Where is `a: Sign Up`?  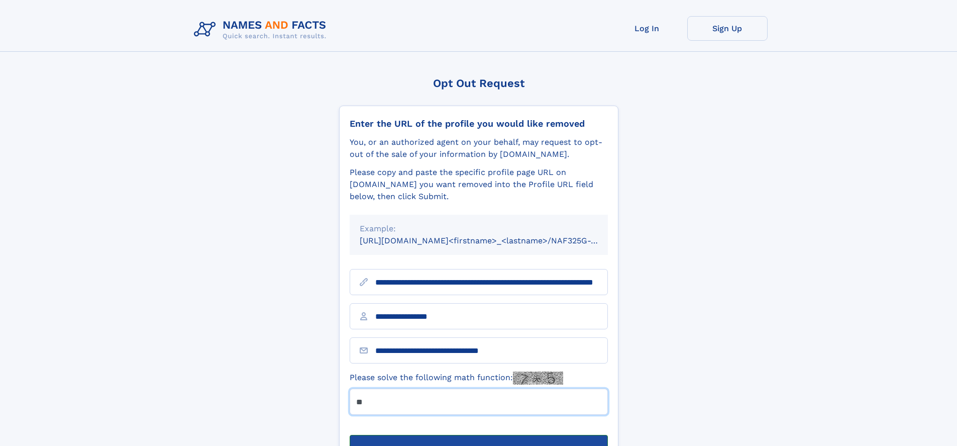 a: Sign Up is located at coordinates (728, 28).